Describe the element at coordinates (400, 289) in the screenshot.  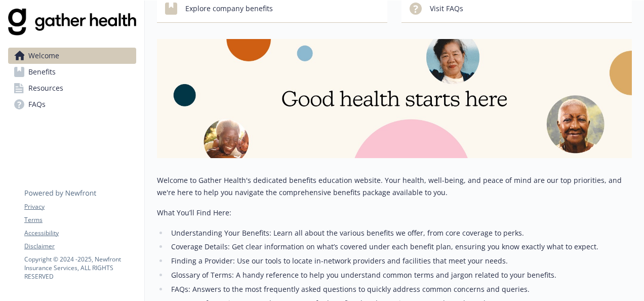
I see `li: FAQs: Answers to the most frequently asked questions to quickly address common concerns and queries.` at that location.